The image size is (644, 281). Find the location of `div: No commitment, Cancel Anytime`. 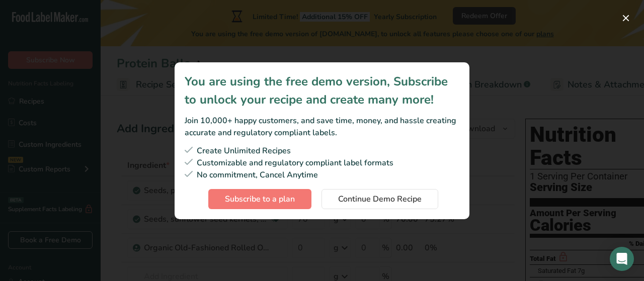

div: No commitment, Cancel Anytime is located at coordinates (322, 175).